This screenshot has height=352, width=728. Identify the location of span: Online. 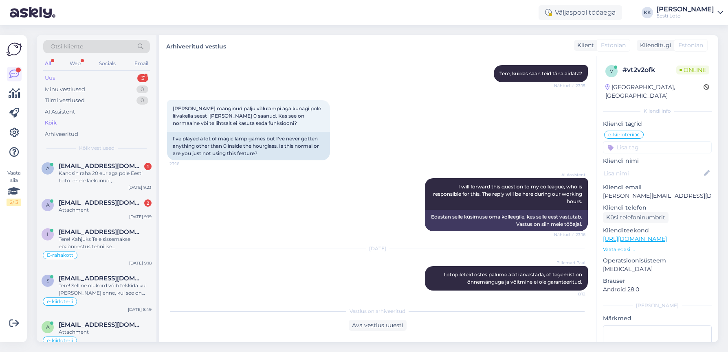
(693, 70).